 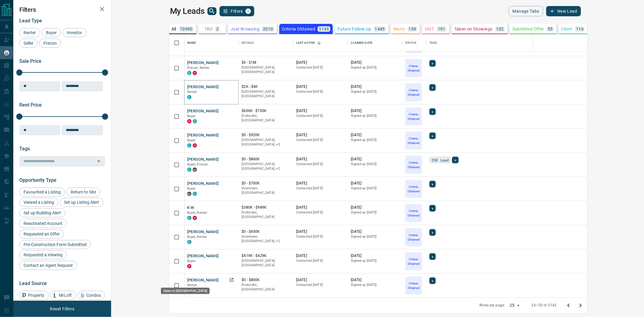 I want to click on p: Taken on Showings, so click(x=474, y=29).